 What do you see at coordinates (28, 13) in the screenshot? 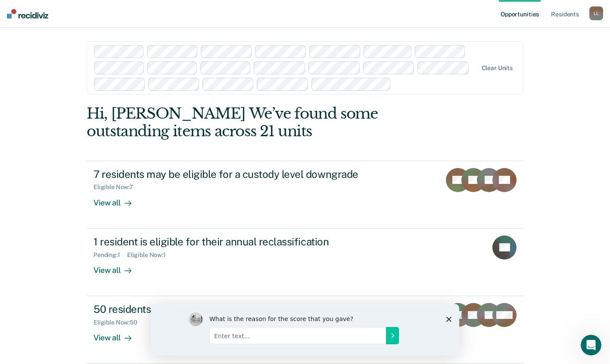
I see `img: Recidiviz` at bounding box center [28, 13].